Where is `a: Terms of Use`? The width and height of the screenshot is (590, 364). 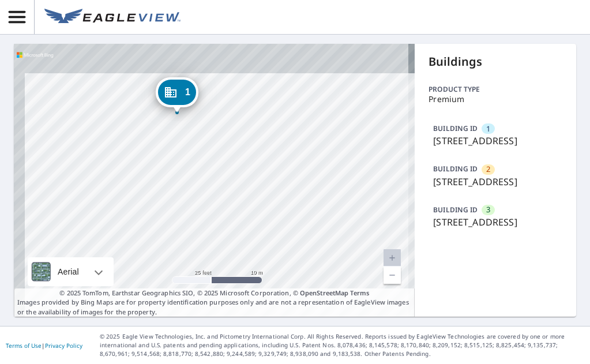 a: Terms of Use is located at coordinates (23, 346).